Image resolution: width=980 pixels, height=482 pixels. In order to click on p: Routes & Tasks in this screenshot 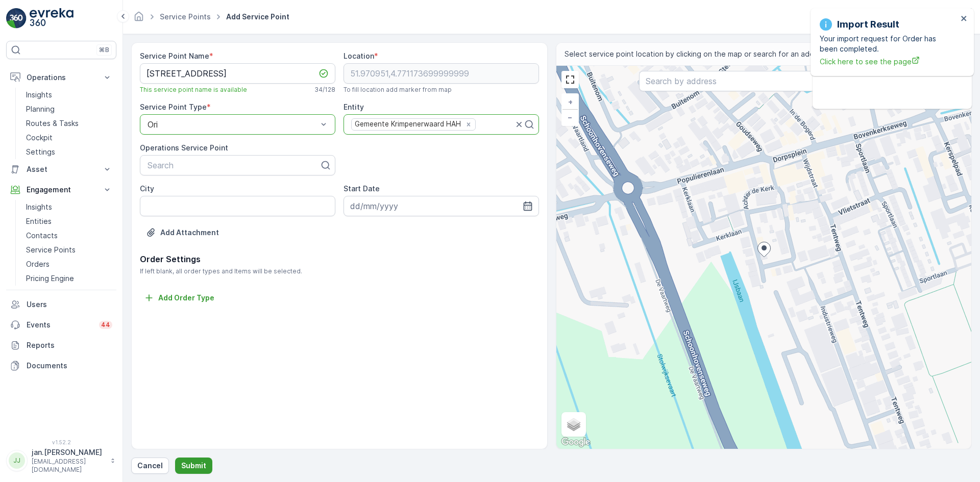, I will do `click(52, 123)`.